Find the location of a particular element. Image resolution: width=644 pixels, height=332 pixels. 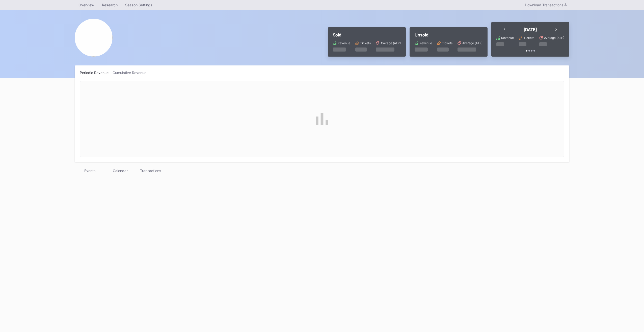

div: Periodic Revenue is located at coordinates (96, 72).